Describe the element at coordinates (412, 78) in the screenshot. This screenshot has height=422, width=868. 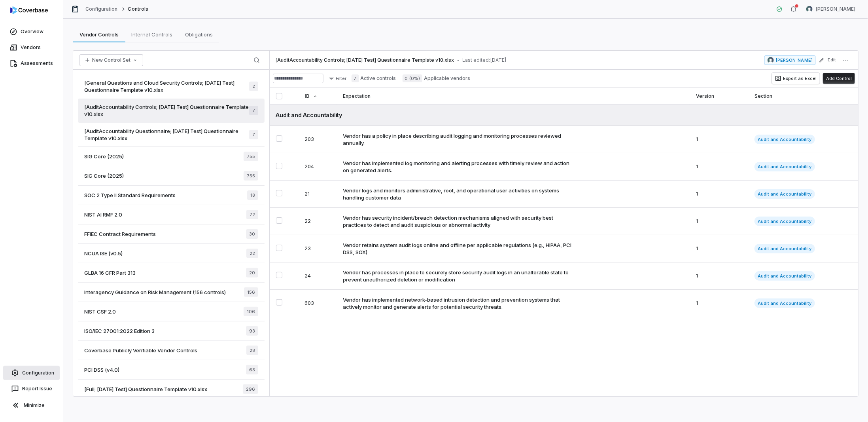
I see `span: 0 (0%)` at that location.